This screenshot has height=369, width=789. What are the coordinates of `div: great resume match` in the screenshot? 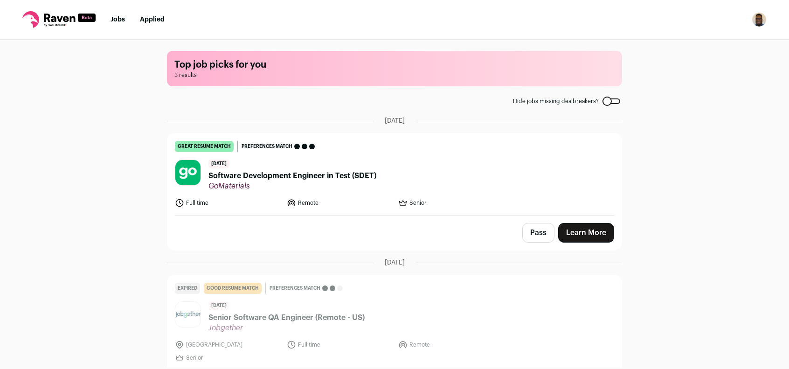 It's located at (204, 146).